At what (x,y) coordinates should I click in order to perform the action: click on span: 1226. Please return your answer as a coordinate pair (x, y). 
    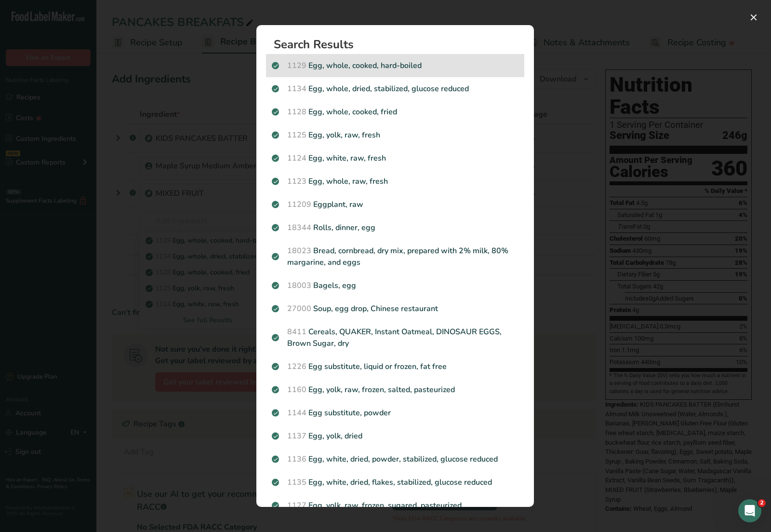
    Looking at the image, I should click on (297, 367).